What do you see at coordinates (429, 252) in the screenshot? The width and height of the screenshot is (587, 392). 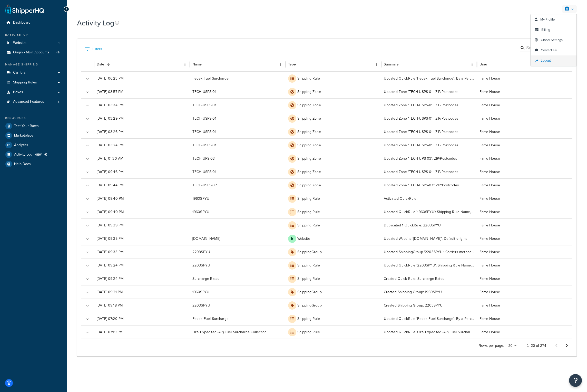 I see `div: Updated ShippingGroup '2203SPYU': Carriers methods codes` at bounding box center [429, 252].